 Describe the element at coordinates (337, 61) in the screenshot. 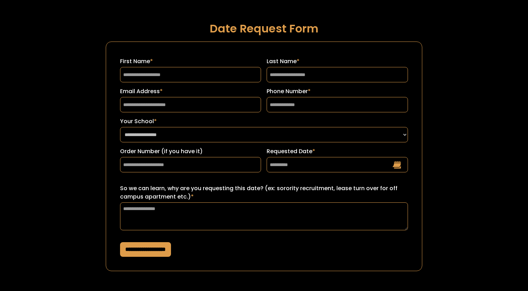

I see `label: Last Name` at that location.